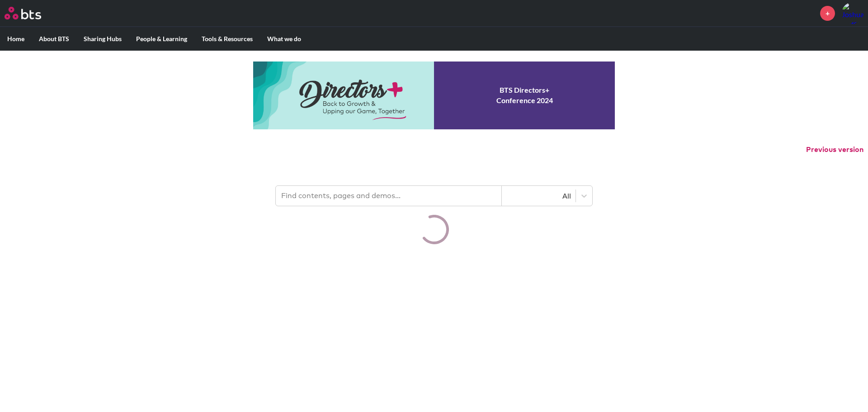  What do you see at coordinates (539, 196) in the screenshot?
I see `div: All` at bounding box center [539, 196].